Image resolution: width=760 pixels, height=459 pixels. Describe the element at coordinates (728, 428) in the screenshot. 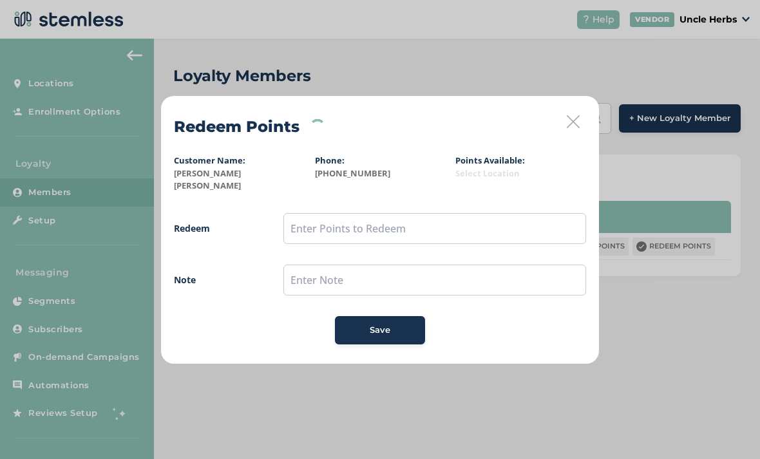

I see `div: Chat Widget` at that location.